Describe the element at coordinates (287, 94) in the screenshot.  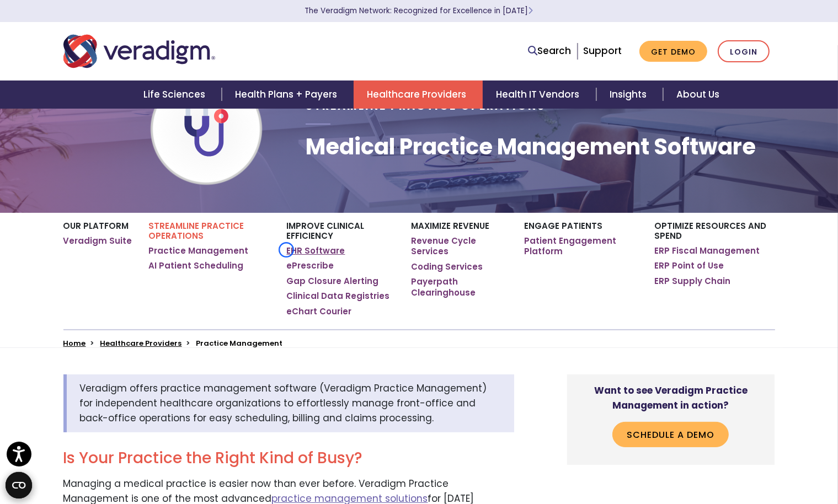
I see `a: Health Plans + Payers` at that location.